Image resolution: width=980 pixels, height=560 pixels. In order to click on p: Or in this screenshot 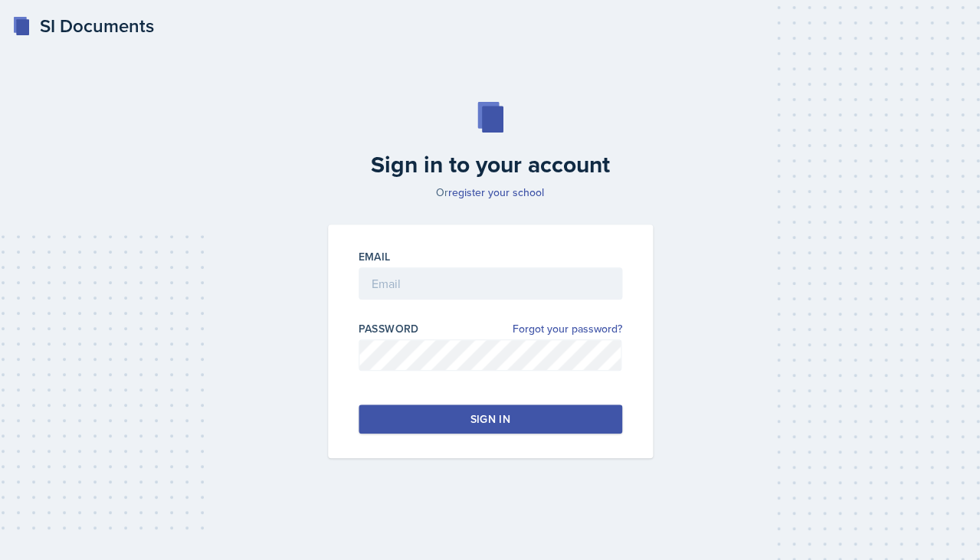, I will do `click(490, 192)`.